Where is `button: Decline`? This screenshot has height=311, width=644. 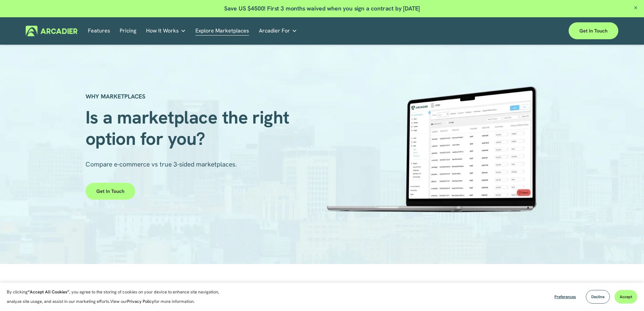
button: Decline is located at coordinates (598, 297).